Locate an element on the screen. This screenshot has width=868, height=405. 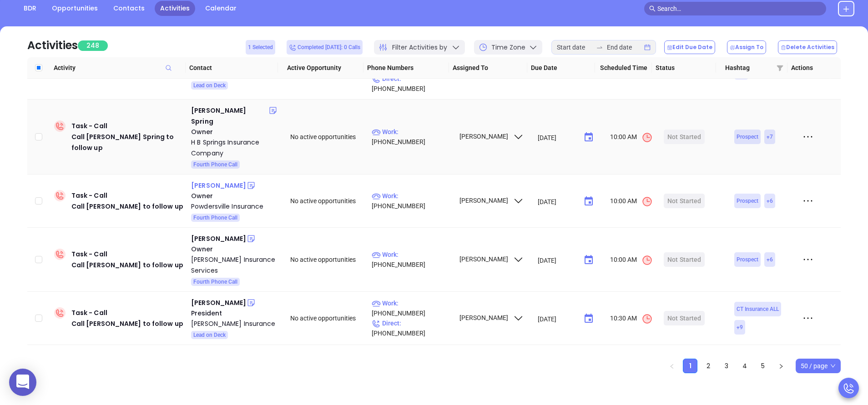
span: Filter Activities by is located at coordinates (419, 47).